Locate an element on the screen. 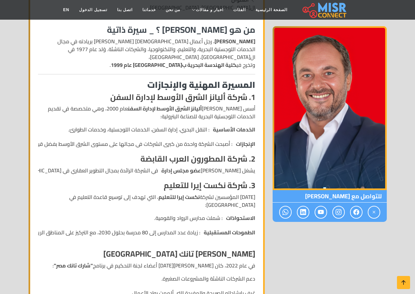 The width and height of the screenshot is (415, 294). strong: عضو مجلس إدارة is located at coordinates (181, 171).